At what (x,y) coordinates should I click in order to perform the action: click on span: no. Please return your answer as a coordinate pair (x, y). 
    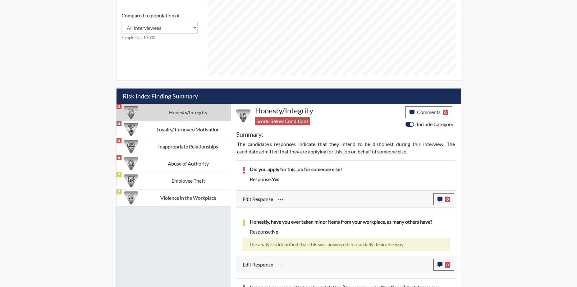
    Looking at the image, I should click on (275, 232).